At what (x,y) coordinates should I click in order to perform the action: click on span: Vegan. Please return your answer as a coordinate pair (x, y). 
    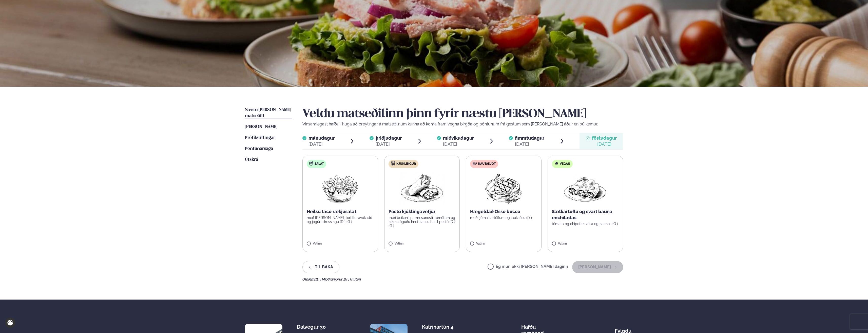
    Looking at the image, I should click on (565, 164).